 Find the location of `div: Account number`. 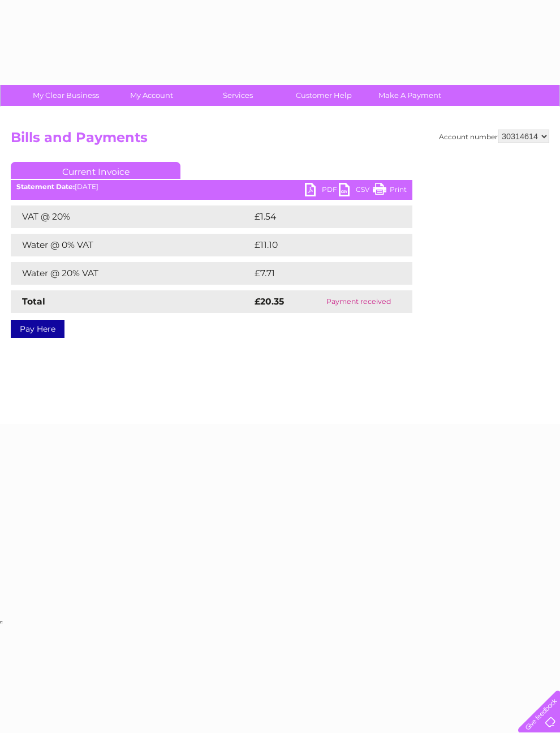

div: Account number is located at coordinates (494, 136).